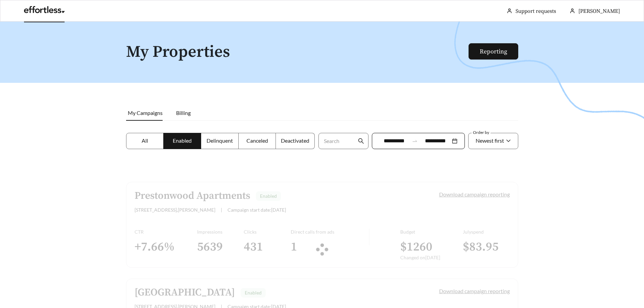  I want to click on span: All, so click(145, 140).